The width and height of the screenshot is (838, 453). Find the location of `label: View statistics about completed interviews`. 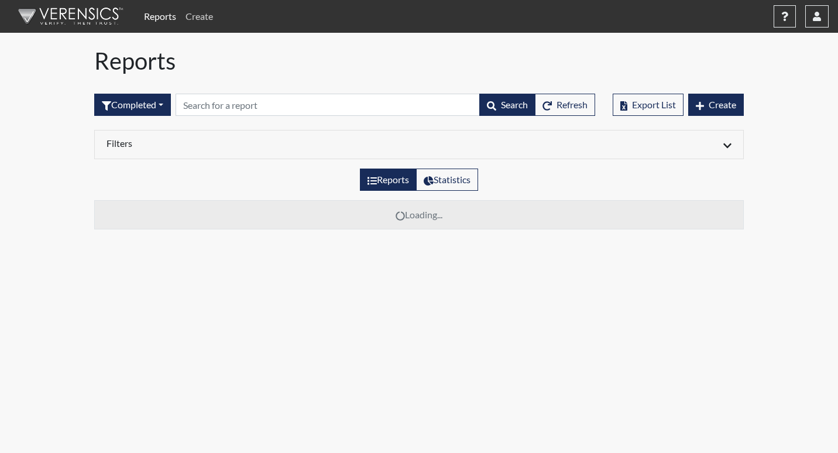

label: View statistics about completed interviews is located at coordinates (447, 180).